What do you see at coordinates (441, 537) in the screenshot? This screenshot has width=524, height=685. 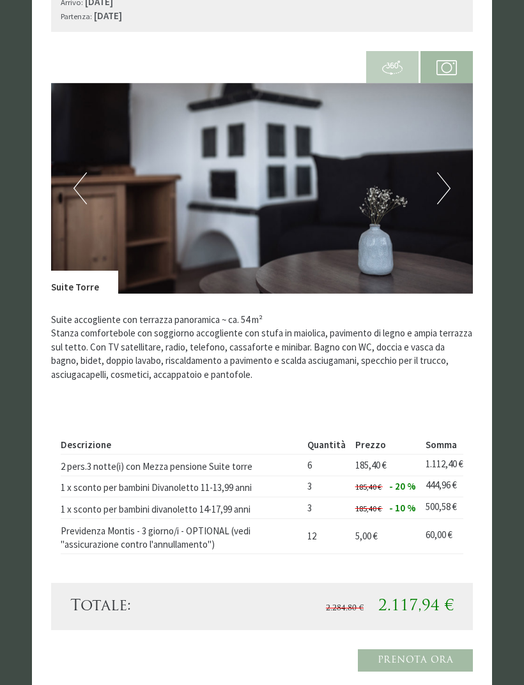 I see `td: 60,00 €` at bounding box center [441, 537].